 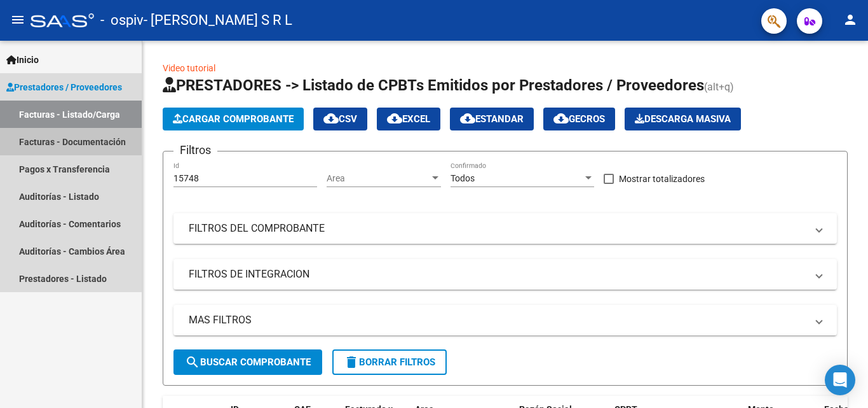 What do you see at coordinates (719, 86) in the screenshot?
I see `span: (alt+q)` at bounding box center [719, 86].